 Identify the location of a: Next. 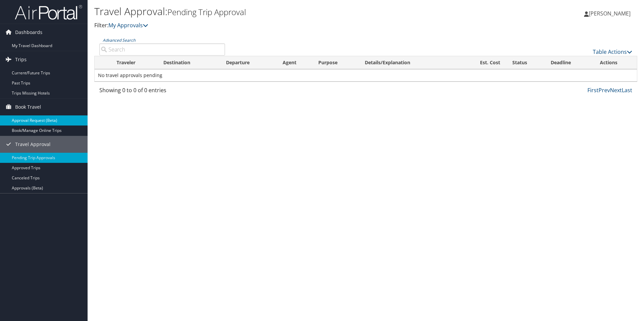
(616, 90).